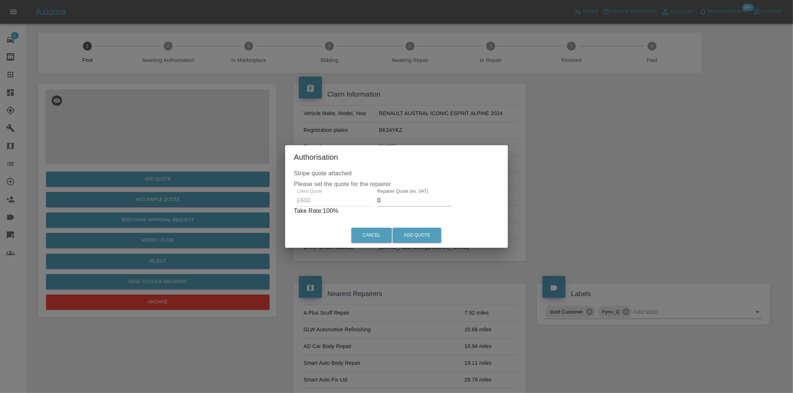  Describe the element at coordinates (310, 191) in the screenshot. I see `label: Client Quote` at that location.